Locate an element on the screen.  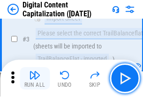
img: Skip is located at coordinates (94, 75).